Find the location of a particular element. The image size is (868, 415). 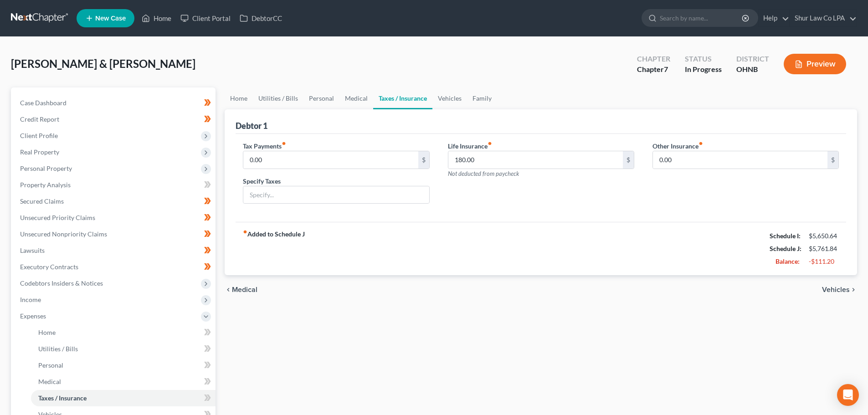

span: Not deducted from paycheck is located at coordinates (484, 174).